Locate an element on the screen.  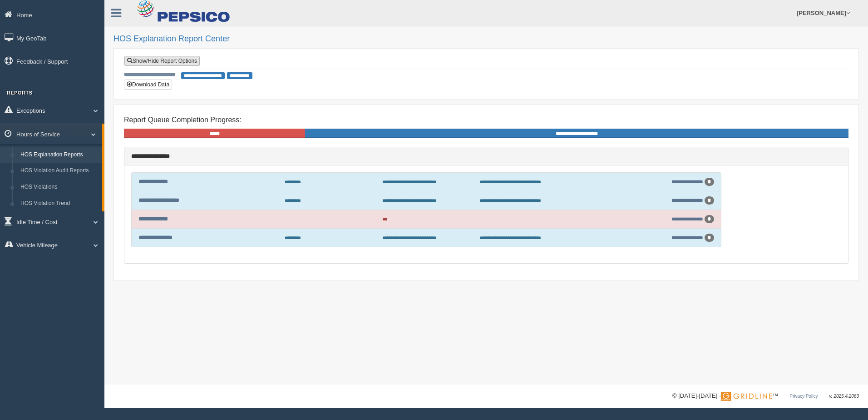
span: v. 2025.4.2063 is located at coordinates (844, 396).